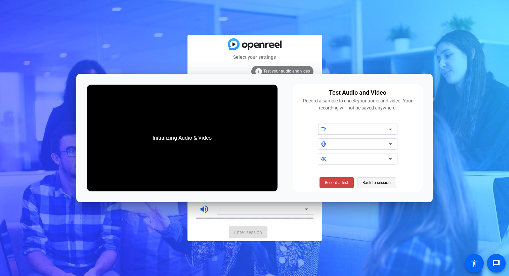  Describe the element at coordinates (259, 72) in the screenshot. I see `mat-icon: info` at that location.